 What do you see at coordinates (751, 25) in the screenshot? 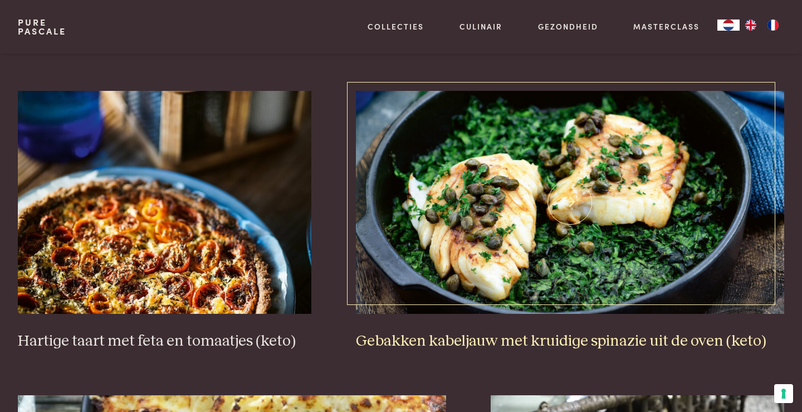
I see `aside: Language selected: Nederlands` at bounding box center [751, 25].